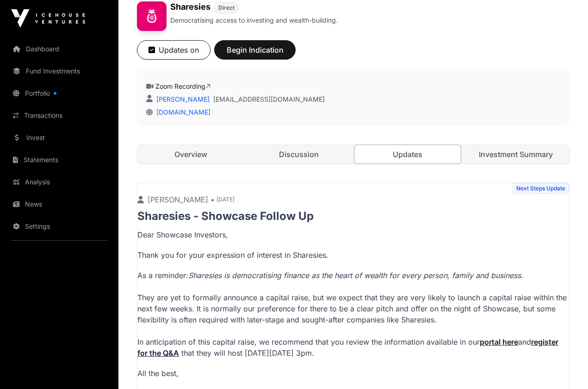  What do you see at coordinates (299, 154) in the screenshot?
I see `a: Discussion` at bounding box center [299, 154].